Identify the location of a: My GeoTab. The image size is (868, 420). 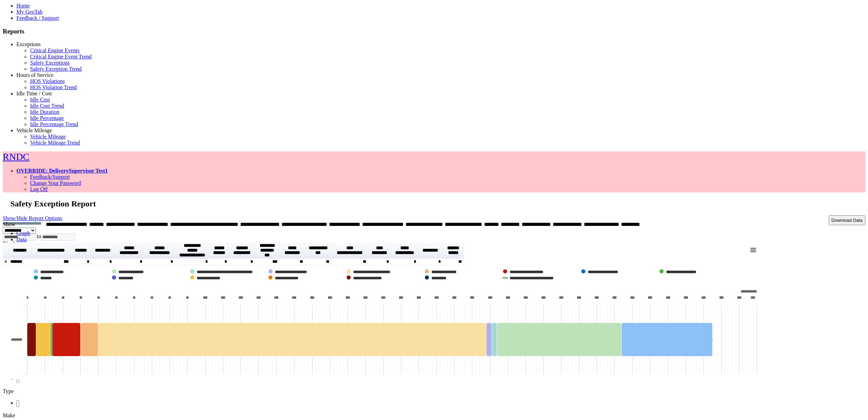
(29, 12).